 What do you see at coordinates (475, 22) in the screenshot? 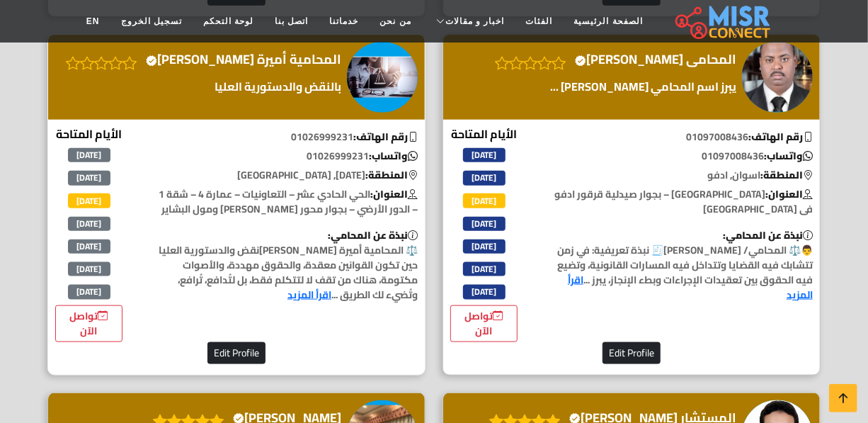
I see `span: اخبار و مقالات` at bounding box center [475, 22].